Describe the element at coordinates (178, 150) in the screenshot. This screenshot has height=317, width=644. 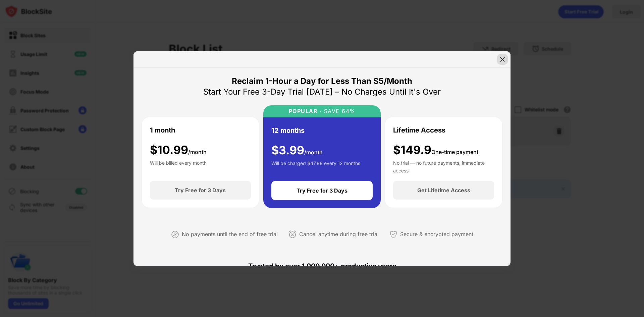
I see `div: $ 10.99` at that location.